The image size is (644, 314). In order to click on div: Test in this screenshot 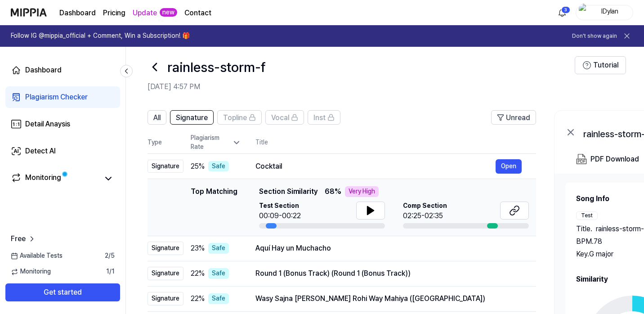, I will do `click(587, 216)`.